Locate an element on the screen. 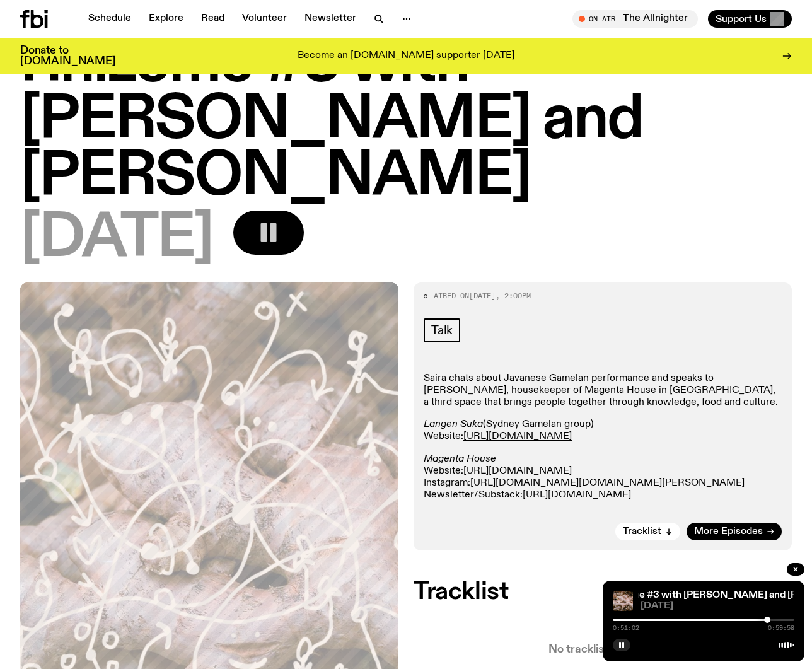  a: Schedule is located at coordinates (109, 19).